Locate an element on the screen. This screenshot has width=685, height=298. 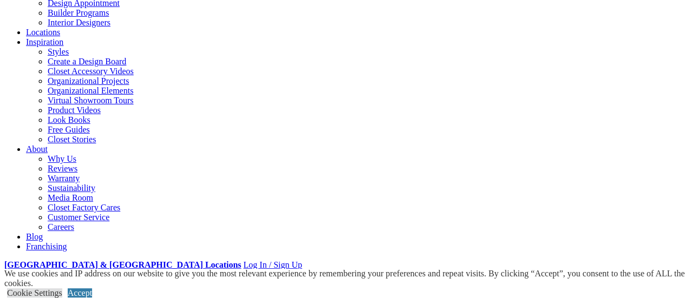
a: Customer Service is located at coordinates (79, 217).